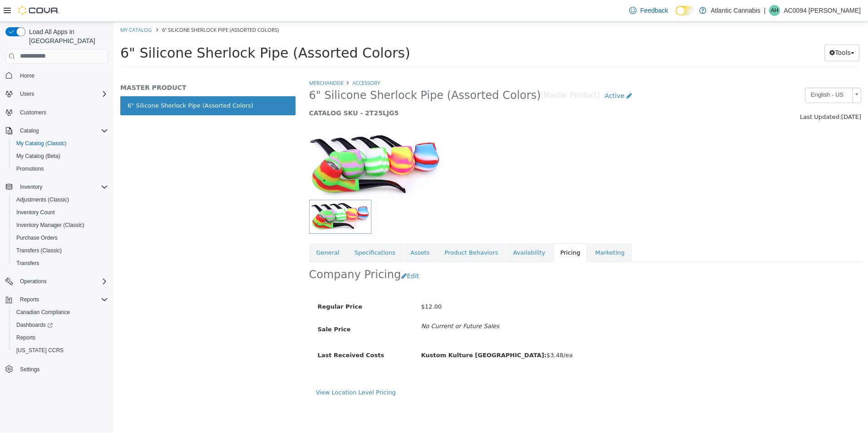  Describe the element at coordinates (214, 231) in the screenshot. I see `a: General` at that location.